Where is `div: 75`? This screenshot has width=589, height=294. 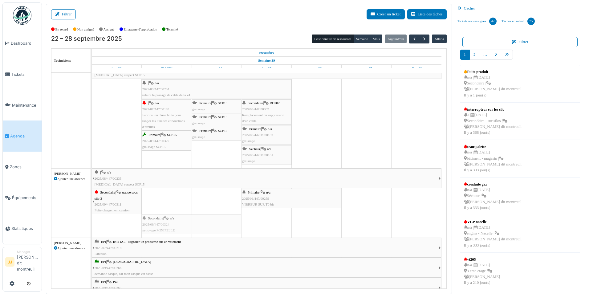 div: 75 is located at coordinates (531, 21).